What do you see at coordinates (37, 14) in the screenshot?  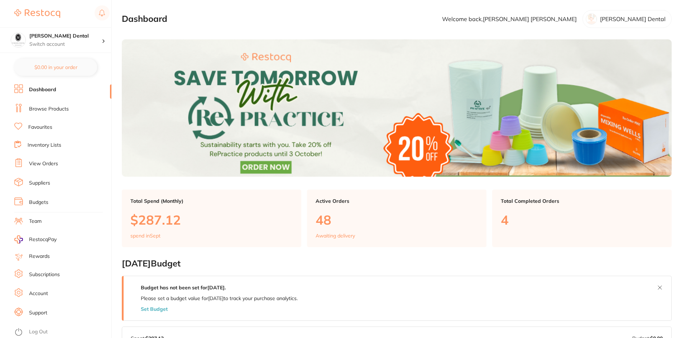 I see `a: Restocq Logo` at bounding box center [37, 14].